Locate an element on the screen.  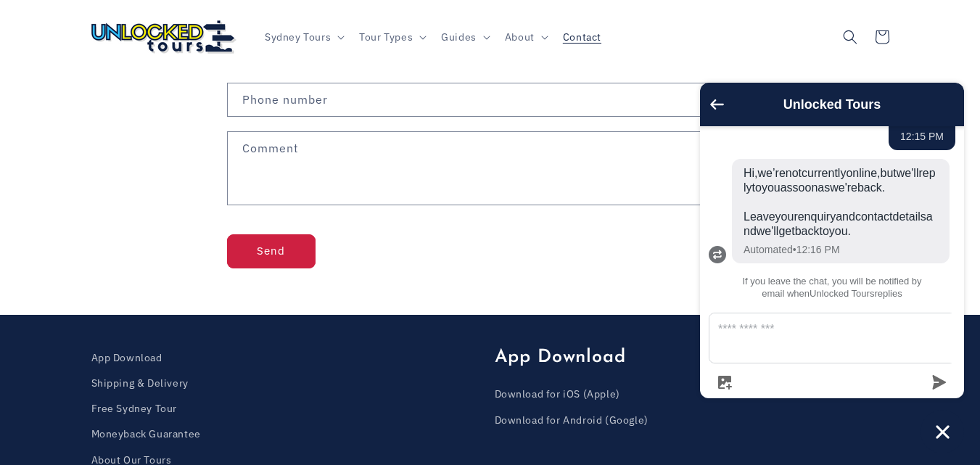
summary: Guides is located at coordinates (464, 36).